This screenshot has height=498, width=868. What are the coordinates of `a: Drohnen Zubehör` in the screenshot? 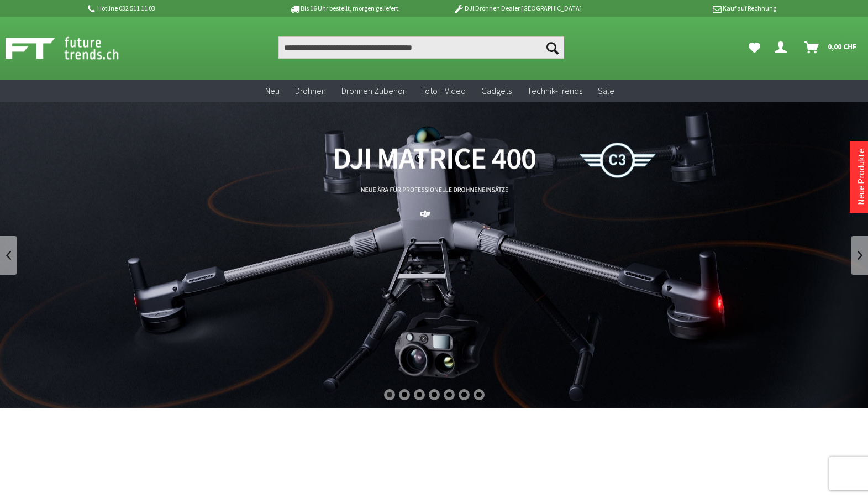 It's located at (373, 91).